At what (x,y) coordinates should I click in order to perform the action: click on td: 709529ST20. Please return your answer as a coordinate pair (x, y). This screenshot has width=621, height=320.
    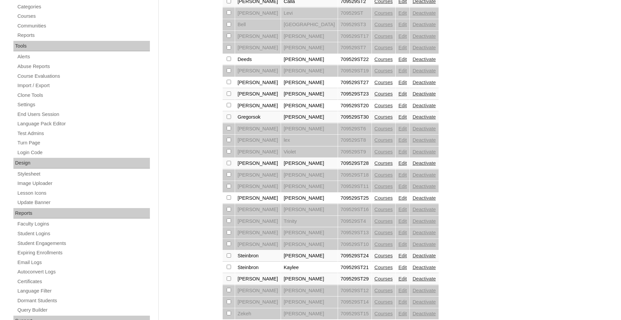
    Looking at the image, I should click on (355, 106).